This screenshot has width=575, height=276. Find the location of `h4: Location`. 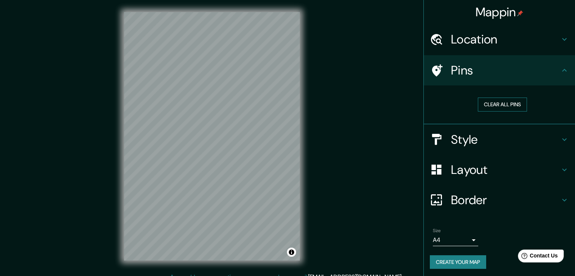

h4: Location is located at coordinates (505, 39).